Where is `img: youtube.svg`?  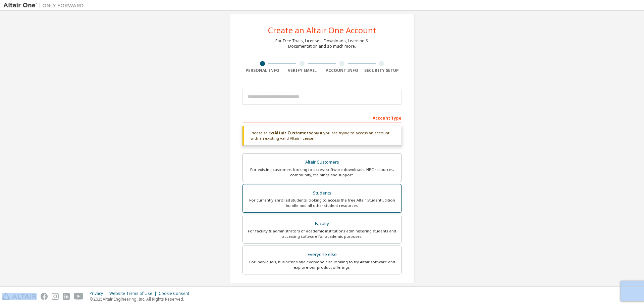
img: youtube.svg is located at coordinates (79, 296).